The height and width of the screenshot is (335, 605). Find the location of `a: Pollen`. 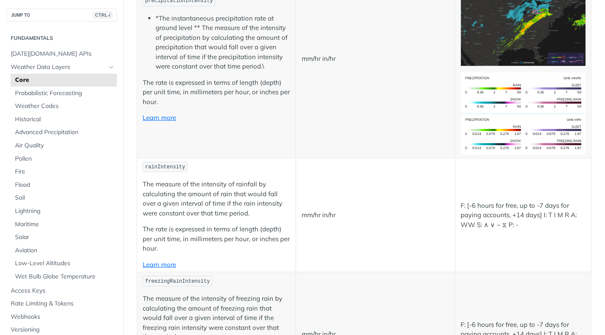

a: Pollen is located at coordinates (64, 159).